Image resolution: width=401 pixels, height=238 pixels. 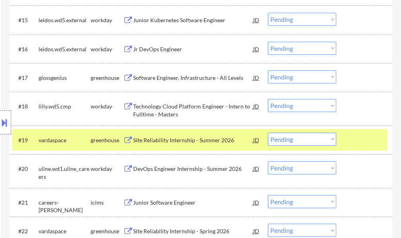 I want to click on div: Technology Cloud Platform Engineer - Intern to Fulltime - Masters, so click(x=193, y=110).